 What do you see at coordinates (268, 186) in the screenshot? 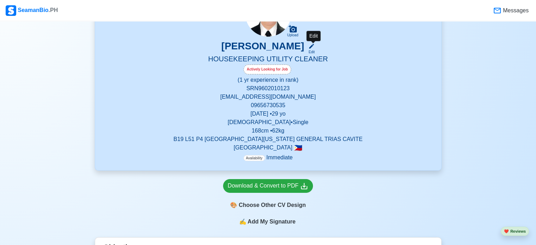
I see `div: Download & Convert to PDF` at bounding box center [268, 186].